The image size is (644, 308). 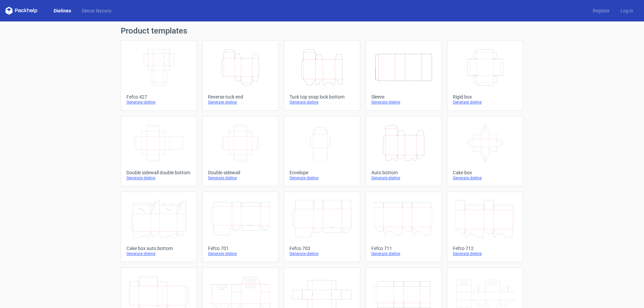 What do you see at coordinates (485, 151) in the screenshot?
I see `a: Cake boxGenerate dieline` at bounding box center [485, 151].